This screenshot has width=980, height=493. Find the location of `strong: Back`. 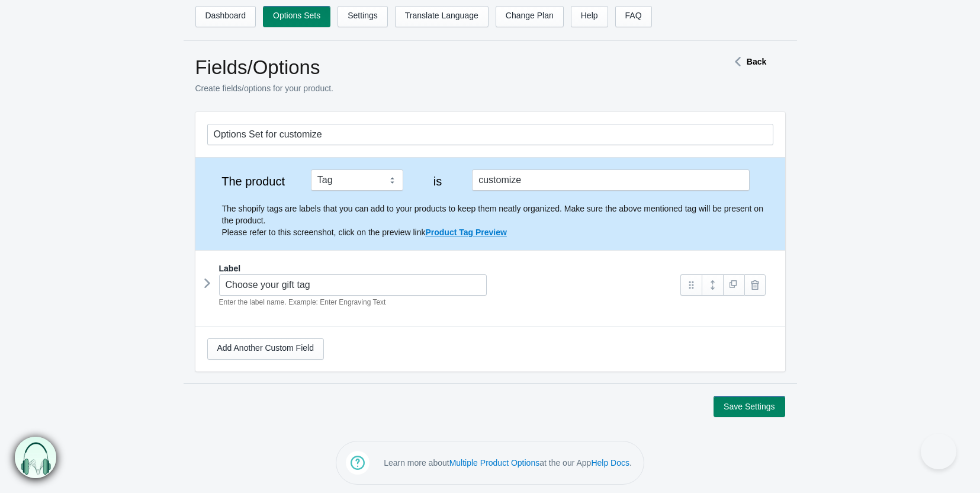

strong: Back is located at coordinates (756, 62).